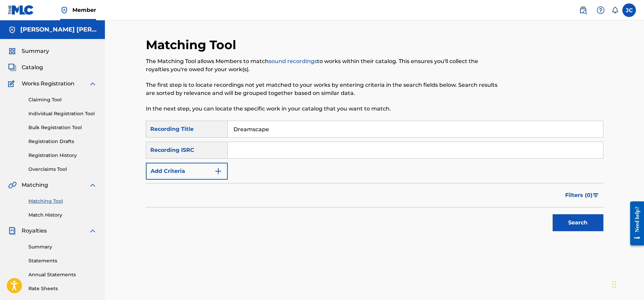  I want to click on div: Help, so click(600, 10).